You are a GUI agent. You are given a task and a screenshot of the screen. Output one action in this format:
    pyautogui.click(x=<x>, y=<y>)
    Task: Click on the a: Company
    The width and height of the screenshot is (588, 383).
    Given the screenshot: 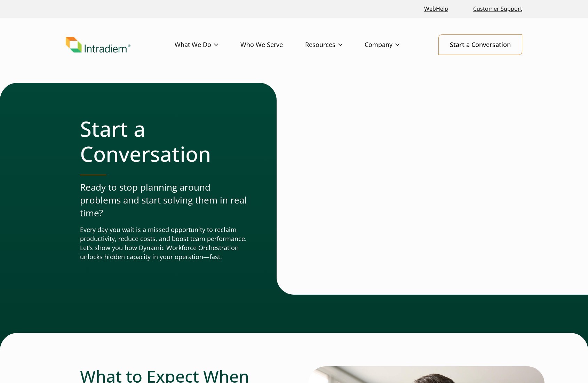 What is the action you would take?
    pyautogui.click(x=393, y=45)
    